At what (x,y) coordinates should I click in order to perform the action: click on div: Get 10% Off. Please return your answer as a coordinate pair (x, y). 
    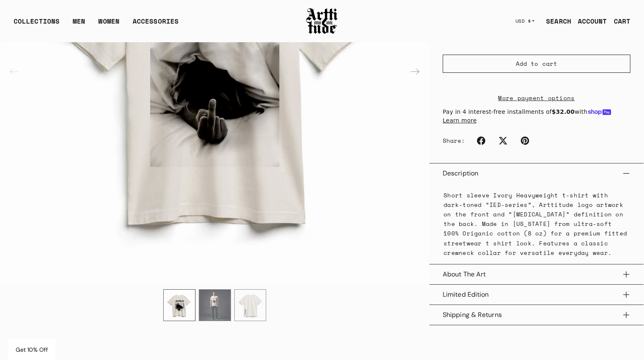
    Looking at the image, I should click on (32, 349).